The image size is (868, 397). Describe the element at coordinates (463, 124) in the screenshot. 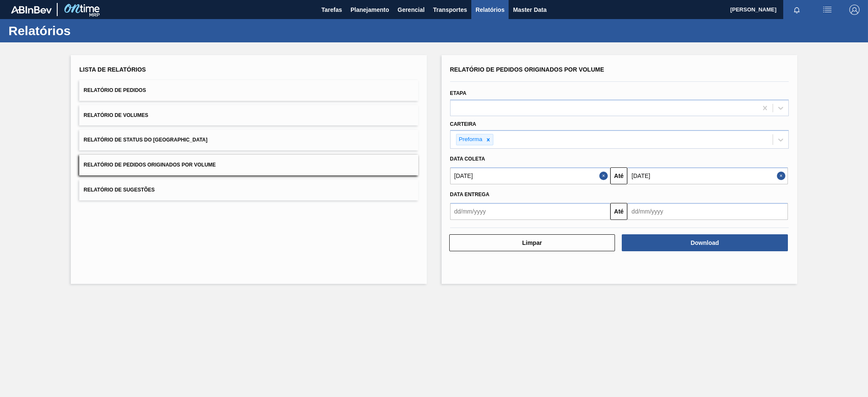

I see `label: Carteira` at that location.